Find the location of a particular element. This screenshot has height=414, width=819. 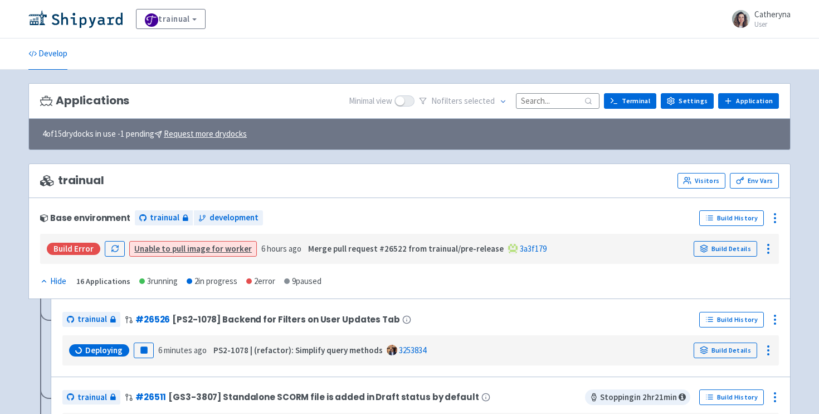

a: #26511 is located at coordinates (150, 396).